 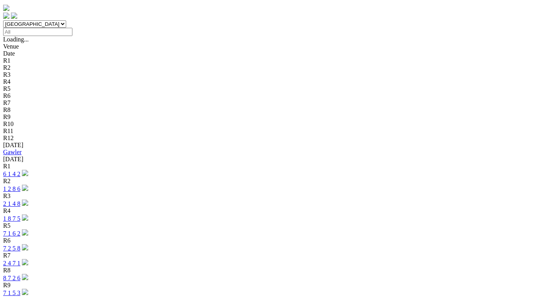 I want to click on img: facebook.svg, so click(x=6, y=16).